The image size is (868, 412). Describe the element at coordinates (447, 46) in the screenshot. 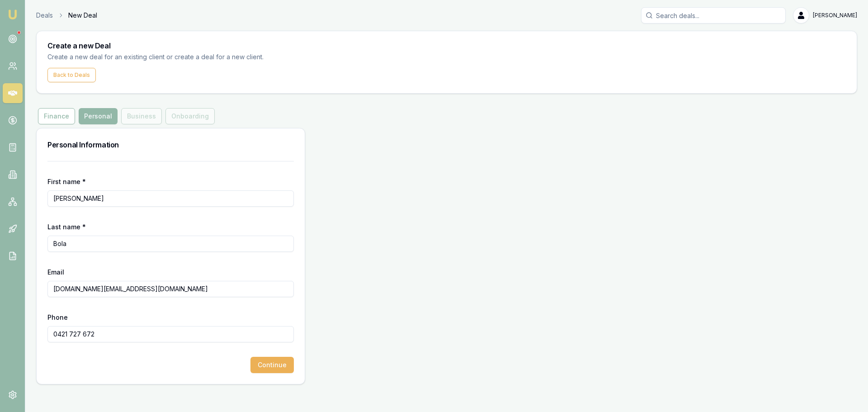

I see `h3: Create a new Deal` at that location.